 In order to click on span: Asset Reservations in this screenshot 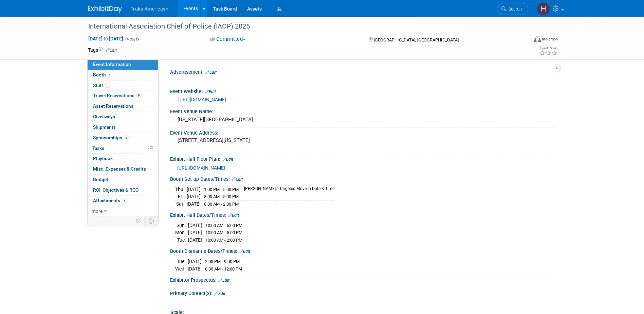, I will do `click(113, 106)`.